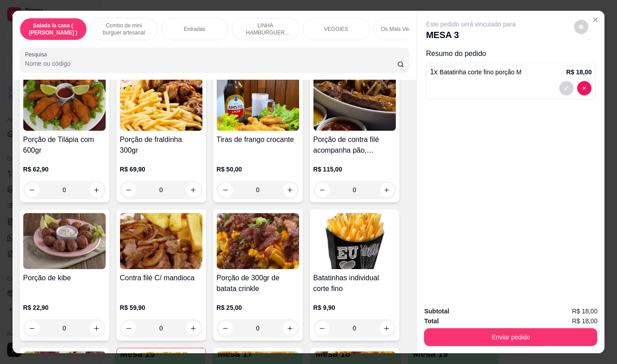  Describe the element at coordinates (511, 54) in the screenshot. I see `p: Resumo do pedido` at that location.